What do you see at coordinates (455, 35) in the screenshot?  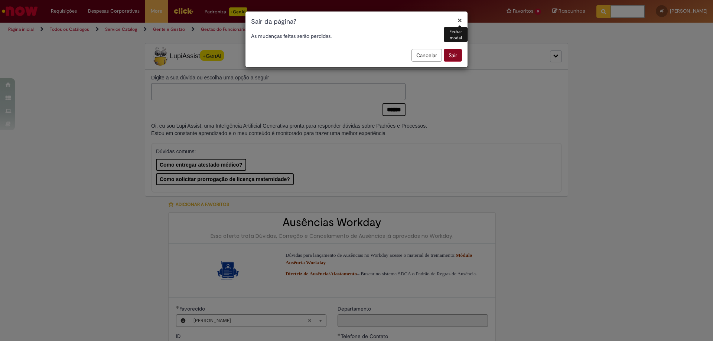 I see `div: Fechar modal` at bounding box center [455, 35].